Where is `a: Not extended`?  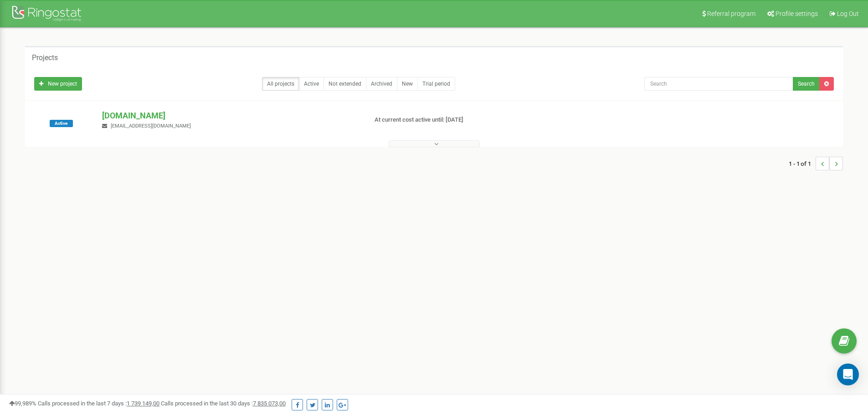 a: Not extended is located at coordinates (345, 84).